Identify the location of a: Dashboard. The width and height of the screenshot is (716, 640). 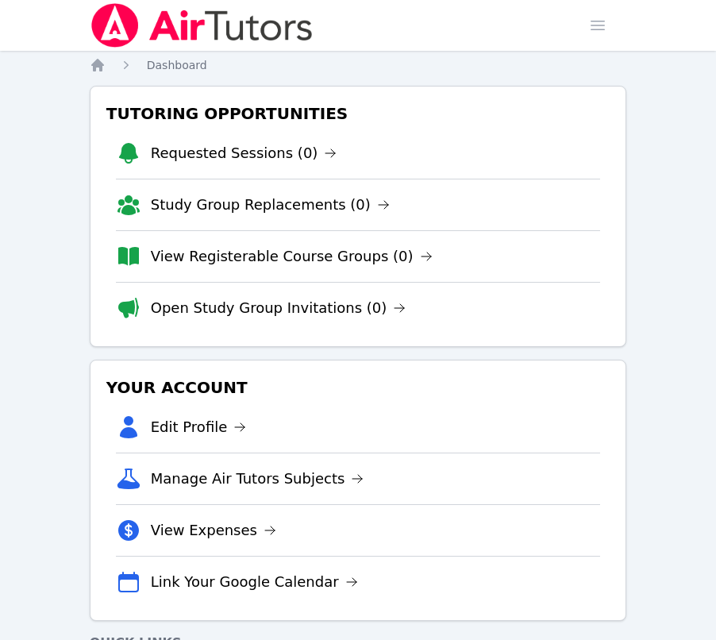
(177, 65).